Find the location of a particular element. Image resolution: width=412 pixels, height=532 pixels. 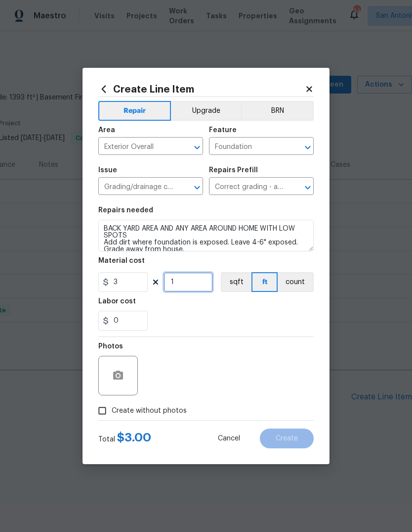

h2: Create Line Item is located at coordinates (201, 89).